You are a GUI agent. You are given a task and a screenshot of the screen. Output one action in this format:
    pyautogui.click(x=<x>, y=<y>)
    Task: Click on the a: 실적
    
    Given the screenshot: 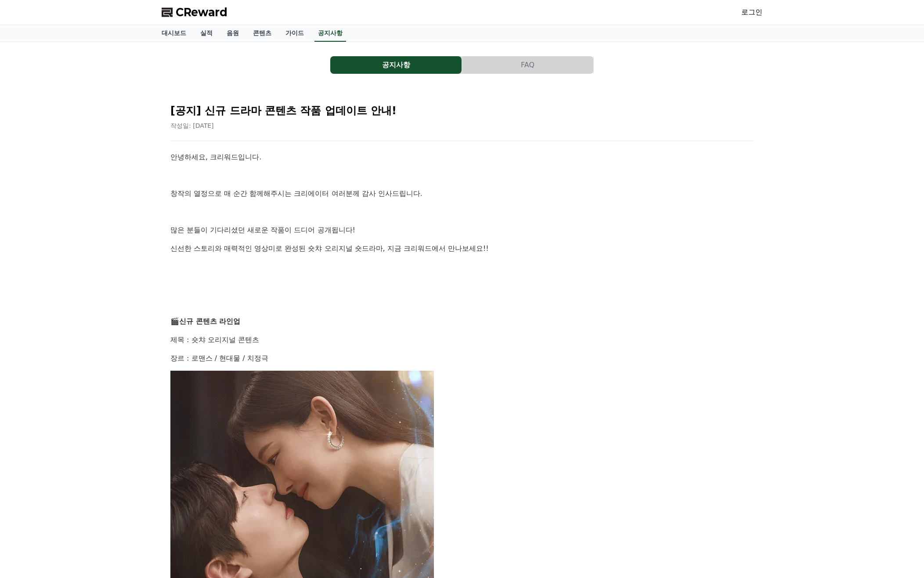 What is the action you would take?
    pyautogui.click(x=207, y=33)
    